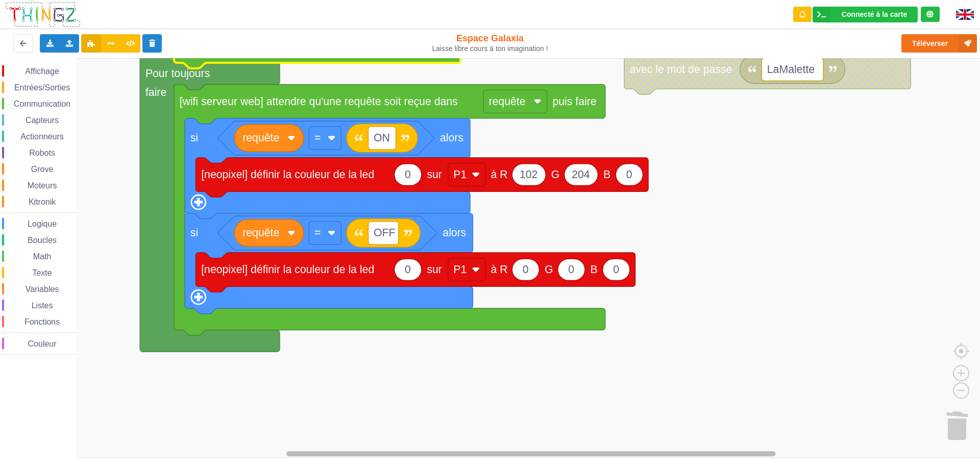  Describe the element at coordinates (42, 185) in the screenshot. I see `span: Moteurs` at that location.